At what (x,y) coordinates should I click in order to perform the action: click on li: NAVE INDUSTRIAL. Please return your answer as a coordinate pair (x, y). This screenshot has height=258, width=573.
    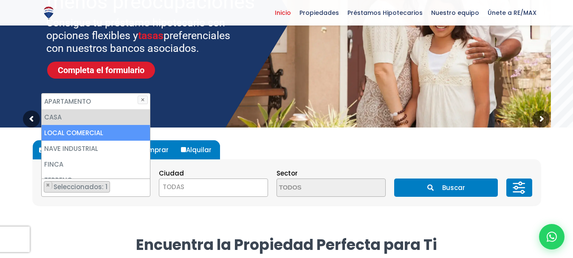
    Looking at the image, I should click on (96, 148).